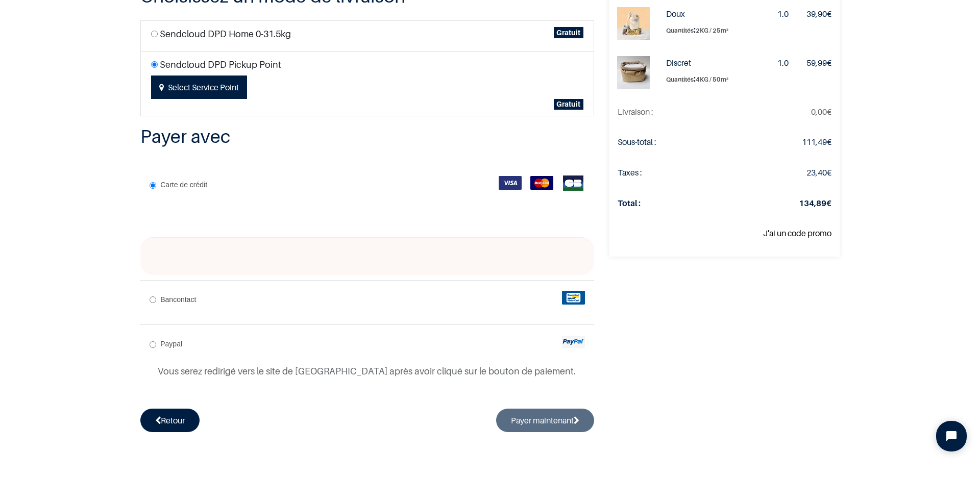  Describe the element at coordinates (171, 344) in the screenshot. I see `span: Paypal` at that location.